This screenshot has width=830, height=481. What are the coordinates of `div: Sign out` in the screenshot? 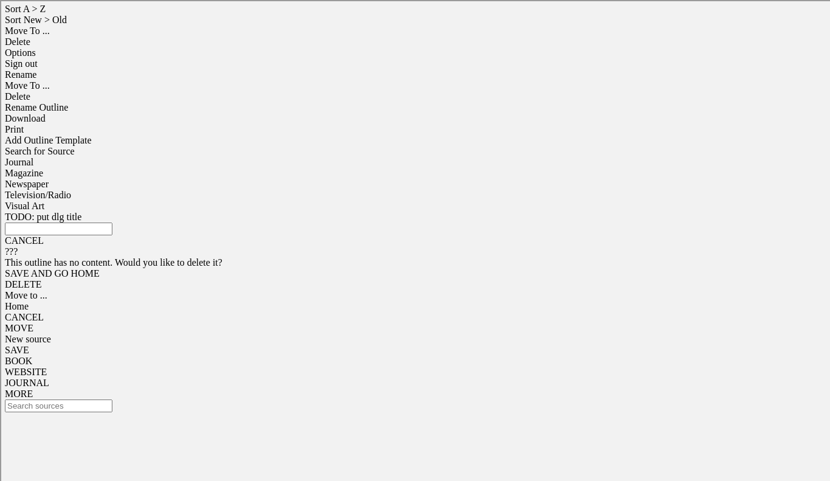 It's located at (415, 65).